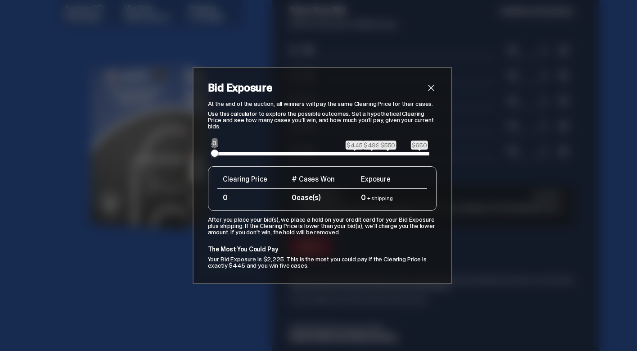  Describe the element at coordinates (391, 179) in the screenshot. I see `th: Exposure` at that location.